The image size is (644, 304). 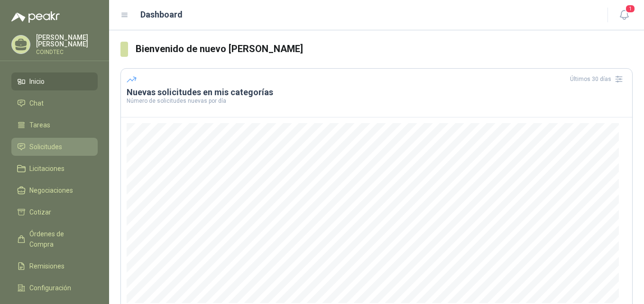 I want to click on span: Licitaciones, so click(x=47, y=169).